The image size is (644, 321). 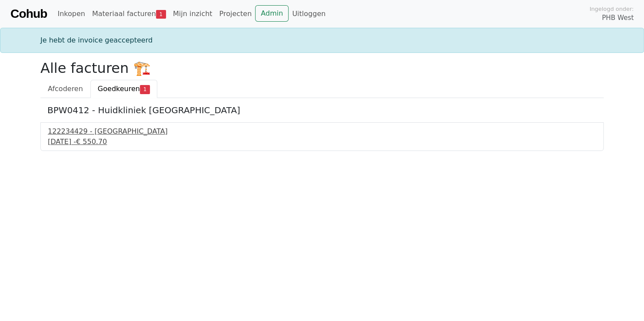 I want to click on a: Uitloggen, so click(x=309, y=14).